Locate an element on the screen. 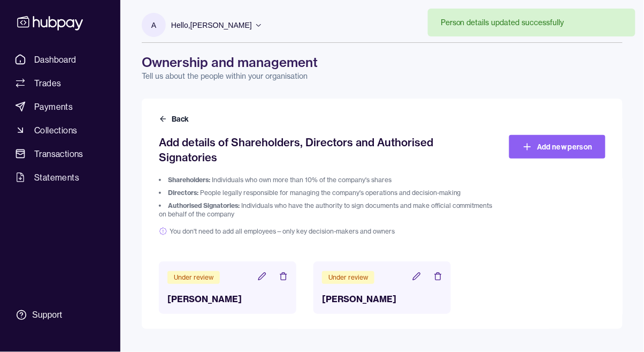 The image size is (644, 352). a: Payments is located at coordinates (60, 106).